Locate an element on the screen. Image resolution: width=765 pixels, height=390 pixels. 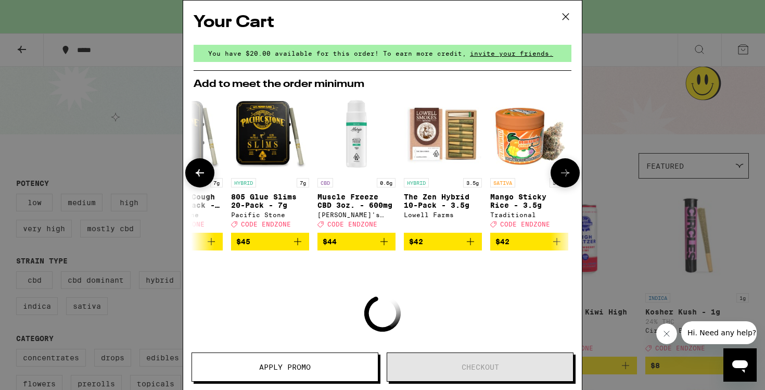
img: Traditional - Mango Sticky Rice - 3.5g is located at coordinates (530, 134).